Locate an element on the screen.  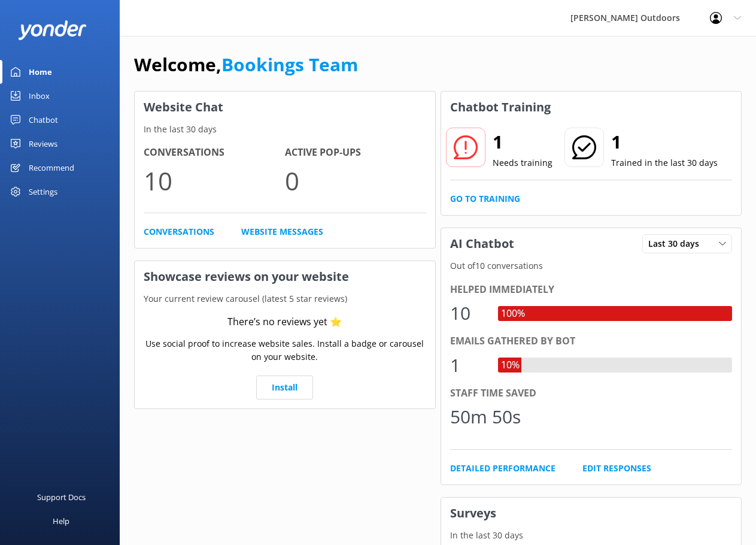
div: Settings is located at coordinates (43, 192).